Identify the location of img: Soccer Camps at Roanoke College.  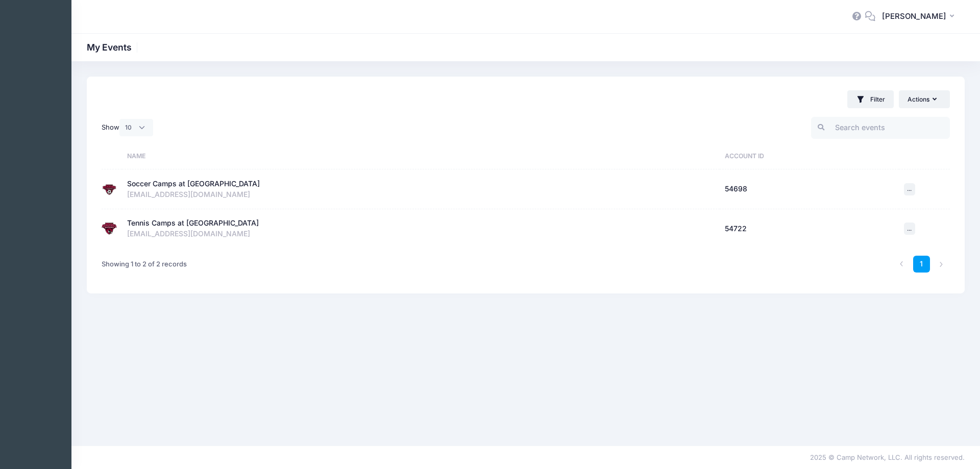
(110, 190).